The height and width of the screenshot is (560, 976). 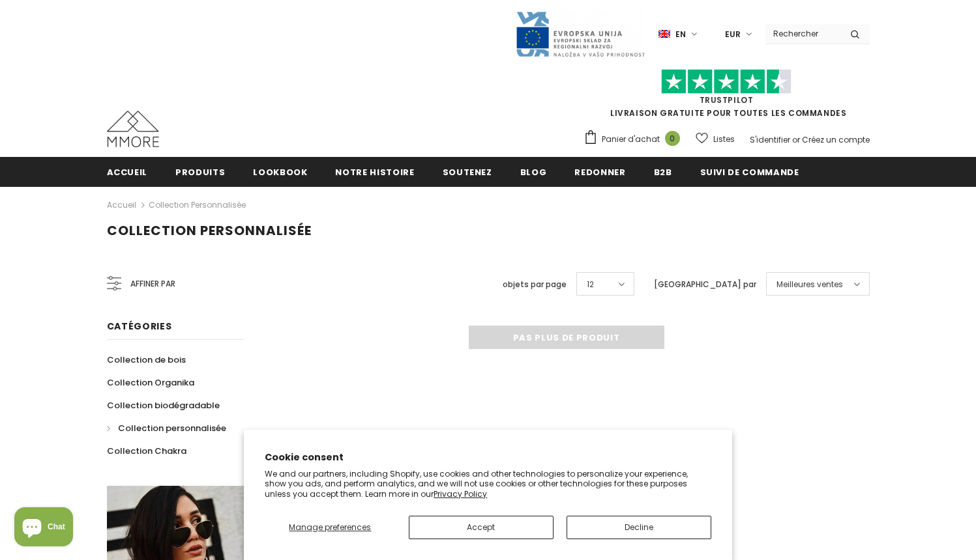 What do you see at coordinates (770, 140) in the screenshot?
I see `a: S'identifier` at bounding box center [770, 140].